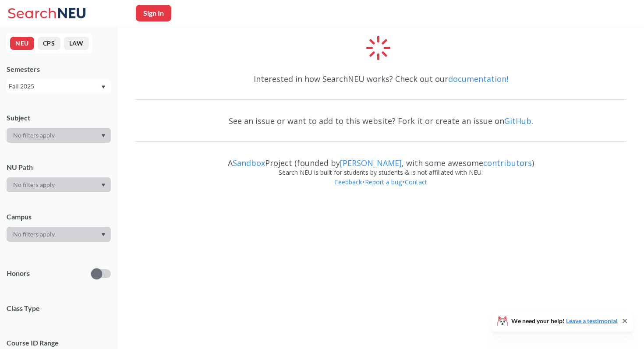 The height and width of the screenshot is (349, 644). I want to click on div: Campus, so click(59, 217).